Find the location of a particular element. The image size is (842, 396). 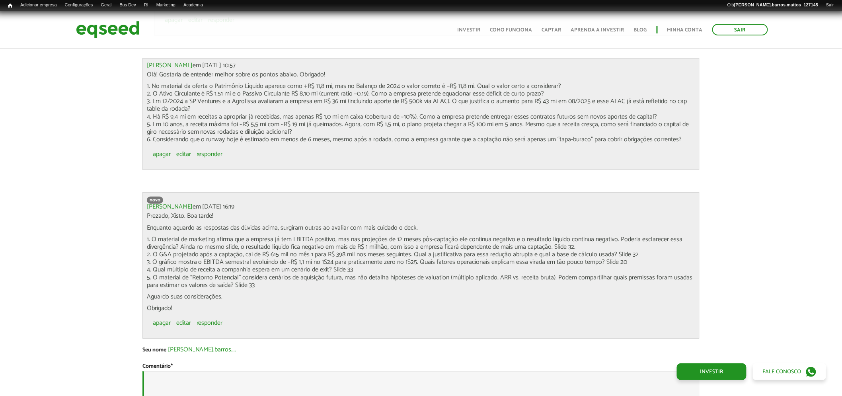

p: Olá! Gostaria de entender melhor sobre os pontos abaixo. Obrigado! is located at coordinates (421, 74).